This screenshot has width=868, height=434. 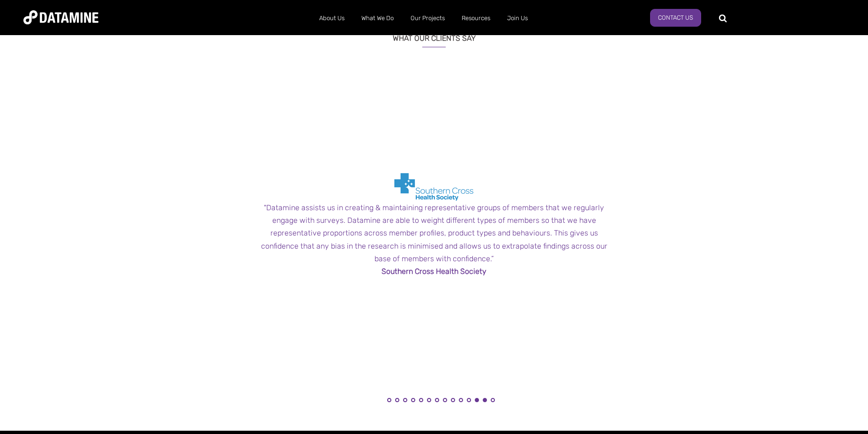 I want to click on button: 10, so click(x=461, y=400).